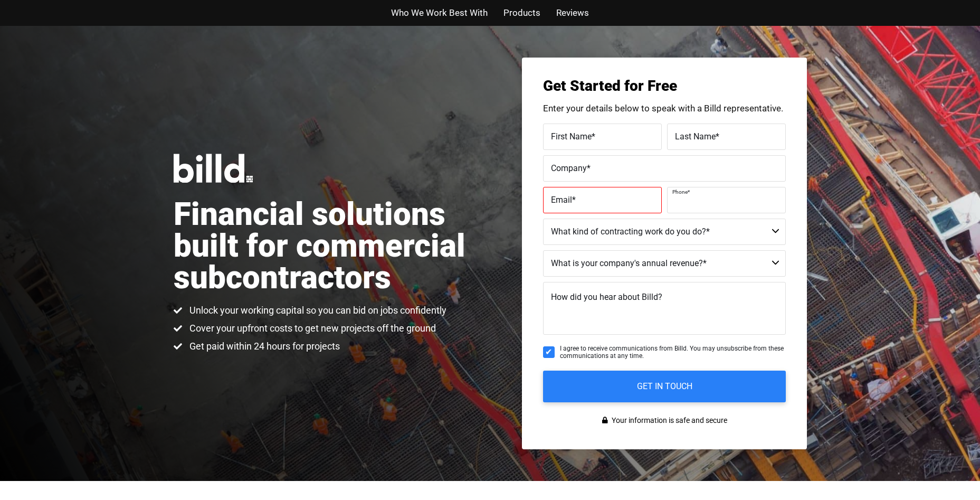 This screenshot has height=500, width=980. Describe the element at coordinates (572, 13) in the screenshot. I see `span: Reviews` at that location.